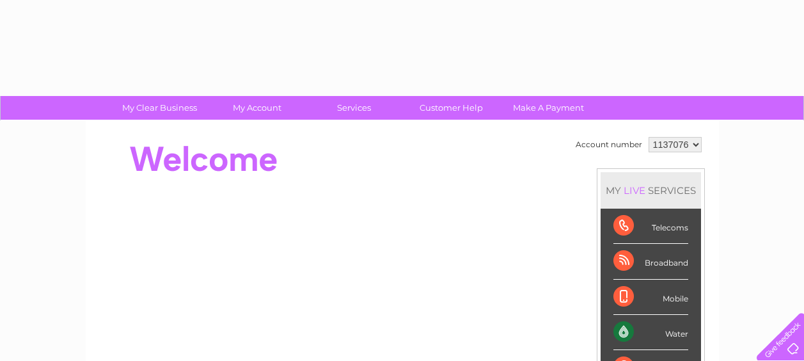  What do you see at coordinates (609, 145) in the screenshot?
I see `td: Account number` at bounding box center [609, 145].